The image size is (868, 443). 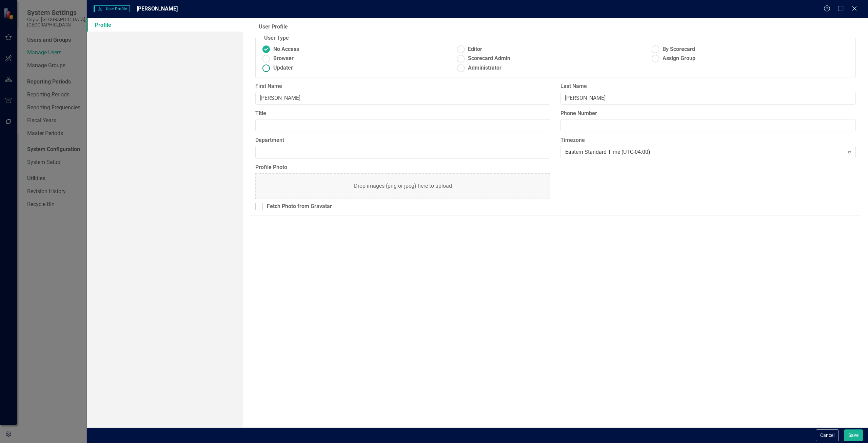 I want to click on span: User Profile, so click(x=111, y=9).